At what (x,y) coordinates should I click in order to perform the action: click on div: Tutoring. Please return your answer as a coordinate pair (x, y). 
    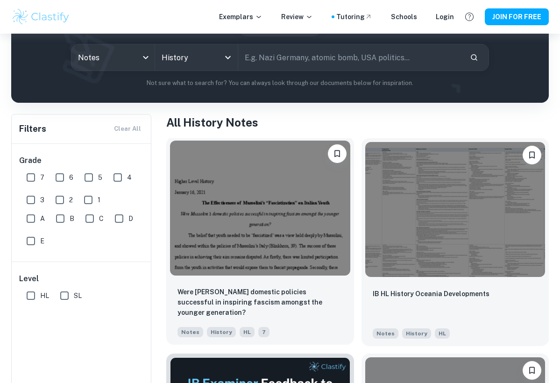
    Looking at the image, I should click on (354, 17).